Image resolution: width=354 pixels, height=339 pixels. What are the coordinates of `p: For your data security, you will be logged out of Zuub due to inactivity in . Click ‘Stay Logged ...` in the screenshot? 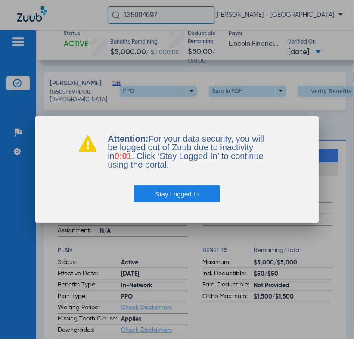 It's located at (192, 152).